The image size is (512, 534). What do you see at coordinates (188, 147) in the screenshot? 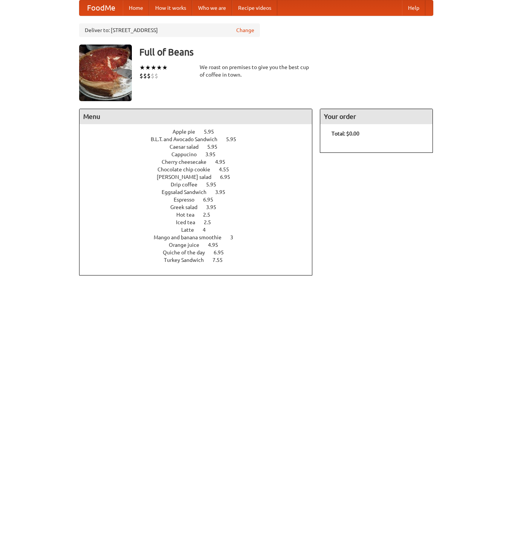
I see `span: Caesar salad` at bounding box center [188, 147].